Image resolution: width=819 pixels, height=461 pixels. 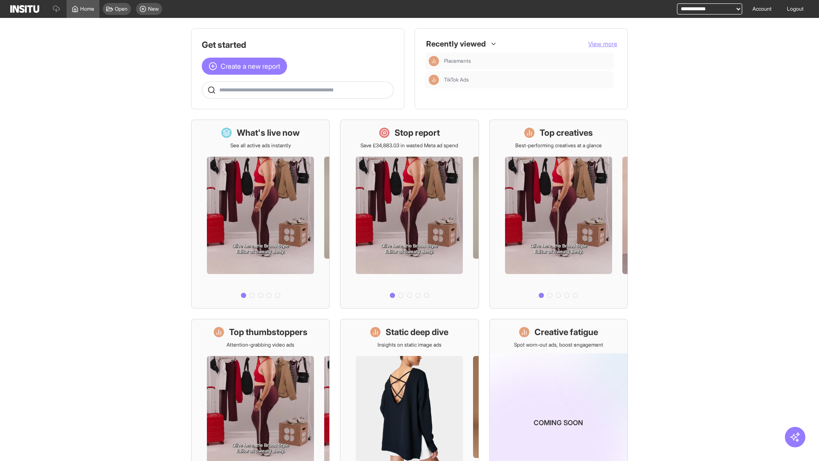 What do you see at coordinates (409, 214) in the screenshot?
I see `a: Stop reportSave £34,883.03 in wasted Meta ad spend` at bounding box center [409, 214].